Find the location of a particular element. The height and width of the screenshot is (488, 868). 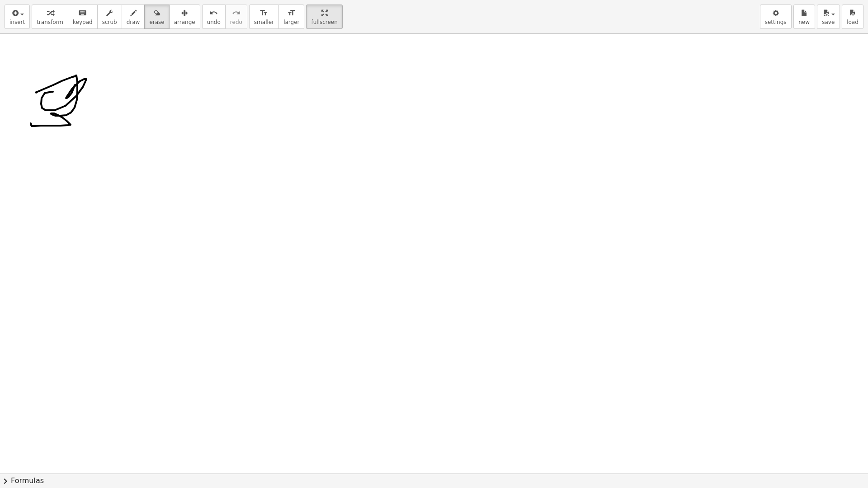

button: fullscreen is located at coordinates (324, 17).